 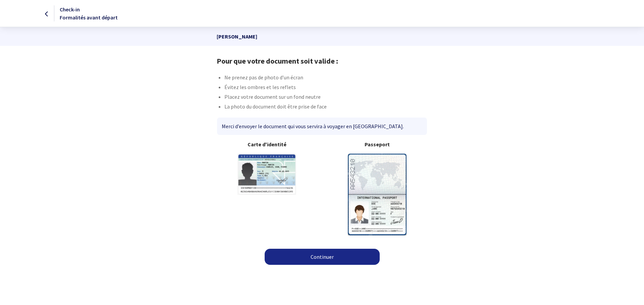 I want to click on h1: Pour que votre document soit valide :, so click(x=321, y=61).